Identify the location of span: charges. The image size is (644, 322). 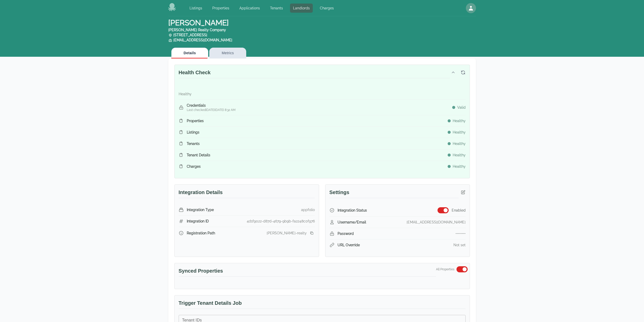
(194, 167).